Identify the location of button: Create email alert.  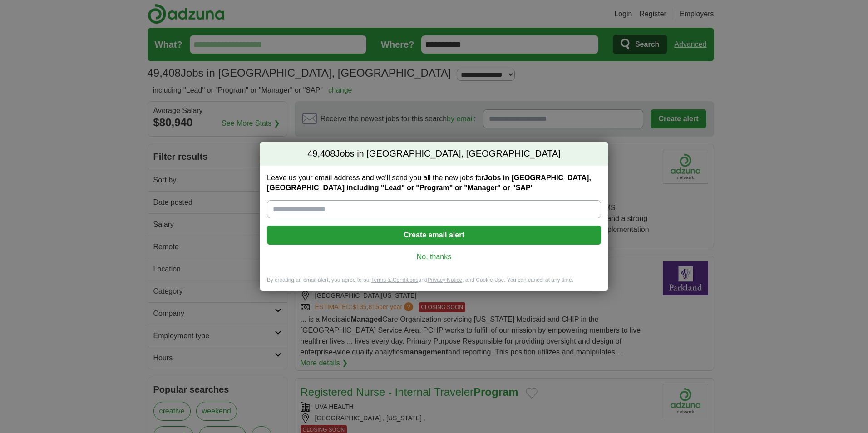
(434, 235).